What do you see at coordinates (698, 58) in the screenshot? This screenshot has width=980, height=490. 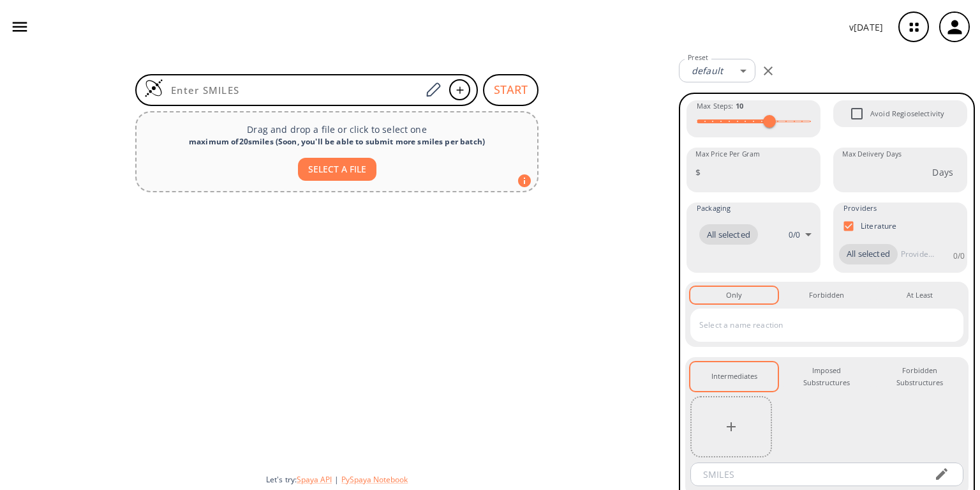 I see `label: Preset` at bounding box center [698, 58].